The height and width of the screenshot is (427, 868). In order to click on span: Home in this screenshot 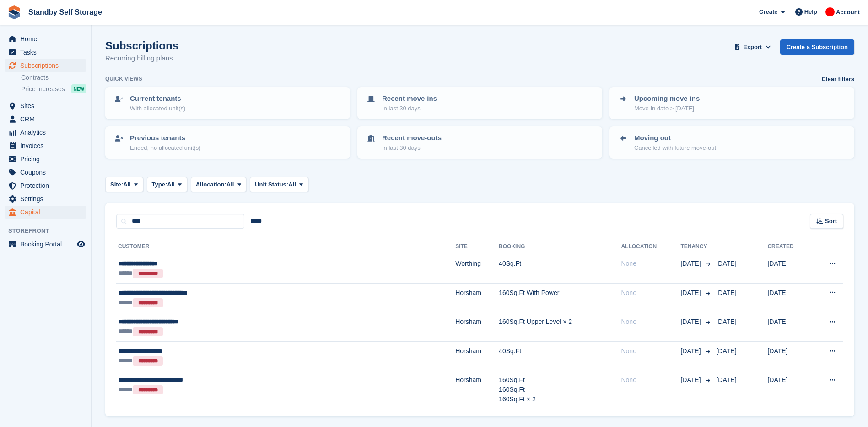, I will do `click(47, 39)`.